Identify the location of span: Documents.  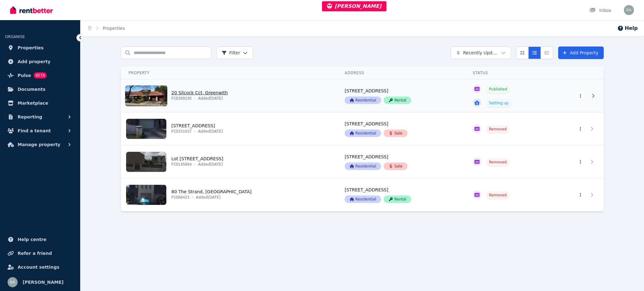
(32, 89).